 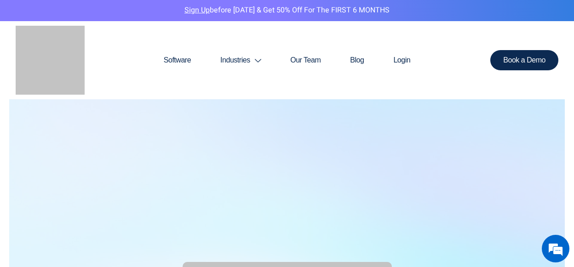 What do you see at coordinates (177, 60) in the screenshot?
I see `a: Software` at bounding box center [177, 60].